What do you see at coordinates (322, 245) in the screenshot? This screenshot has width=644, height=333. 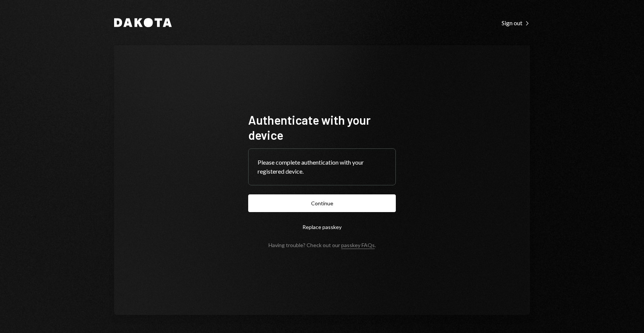 I see `div: Having trouble? Check out our .` at bounding box center [322, 245].